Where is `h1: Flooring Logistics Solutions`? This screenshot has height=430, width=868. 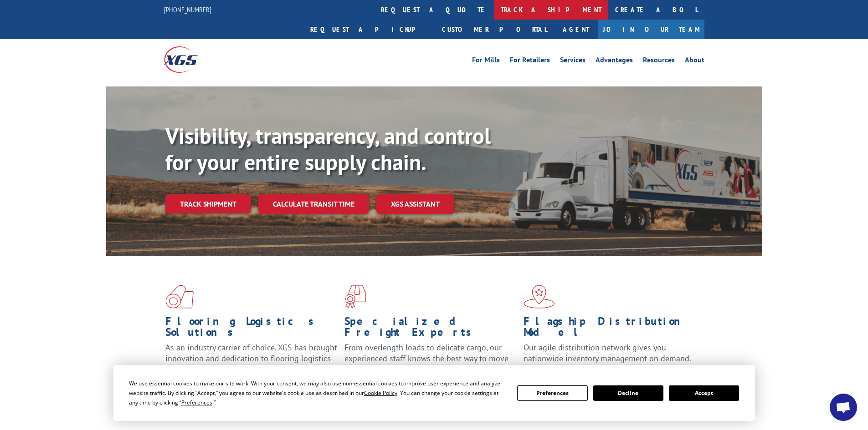 h1: Flooring Logistics Solutions is located at coordinates (251, 329).